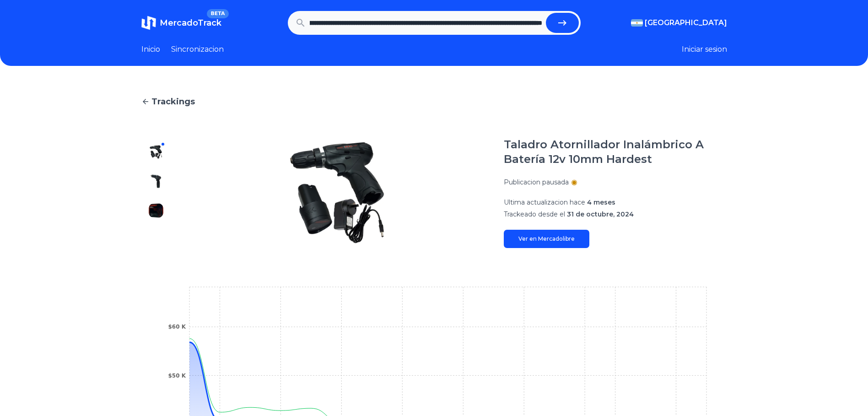 The width and height of the screenshot is (868, 416). What do you see at coordinates (544, 202) in the screenshot?
I see `span: Ultima actualizacion hace` at bounding box center [544, 202].